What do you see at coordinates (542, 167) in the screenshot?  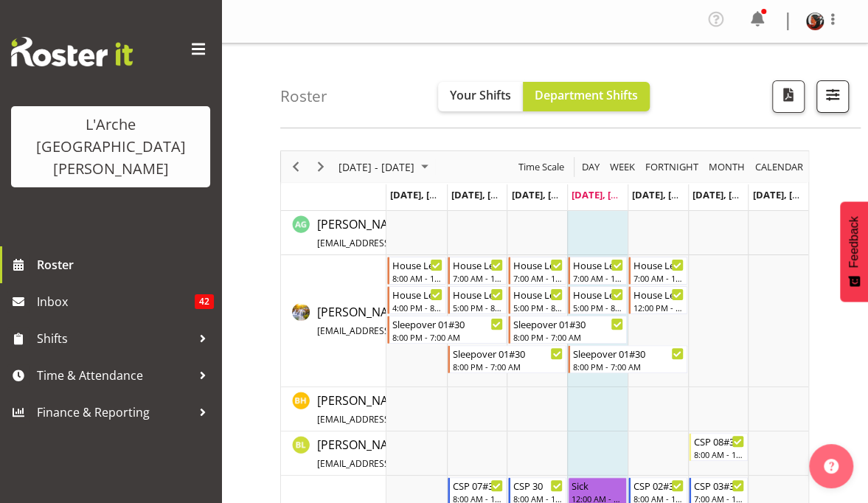 I see `span: Time Scale` at bounding box center [542, 167].